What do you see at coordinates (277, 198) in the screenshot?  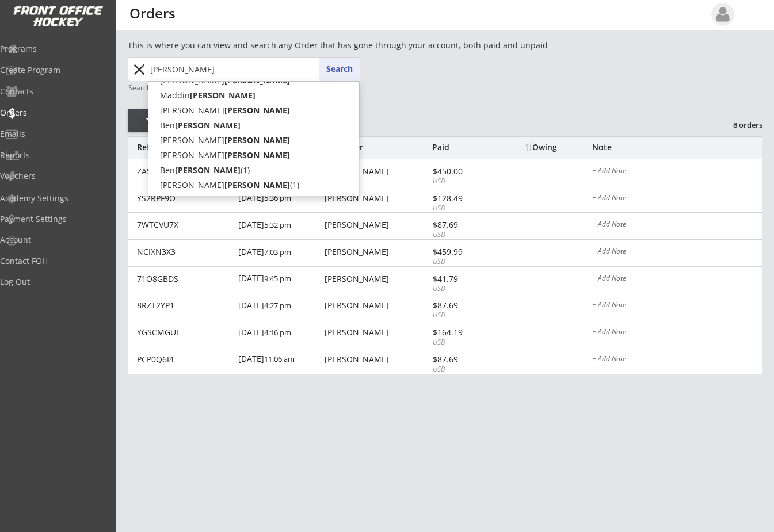 I see `font: 5:36 pm` at bounding box center [277, 198].